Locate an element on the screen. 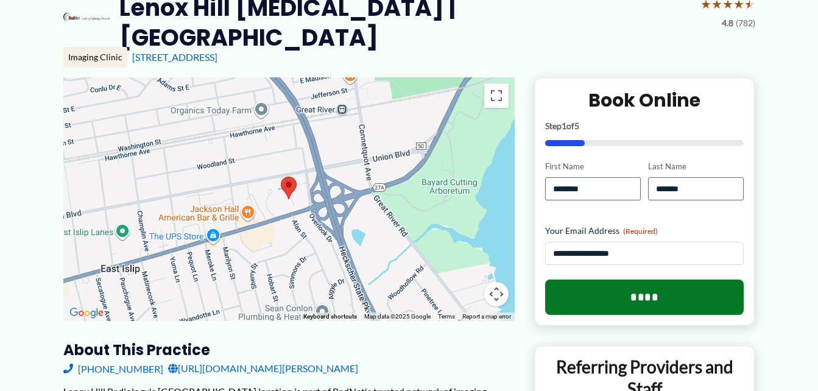 Image resolution: width=818 pixels, height=391 pixels. p: Step of is located at coordinates (645, 126).